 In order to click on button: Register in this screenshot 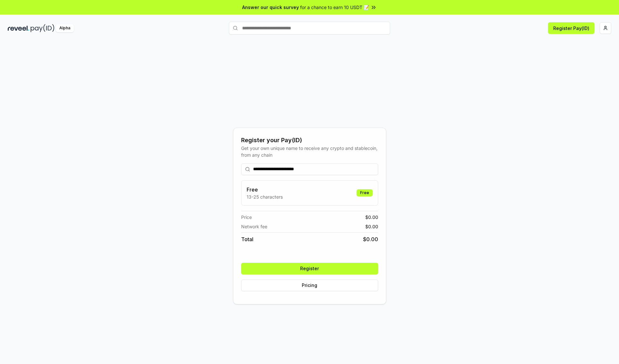, I will do `click(310, 269)`.